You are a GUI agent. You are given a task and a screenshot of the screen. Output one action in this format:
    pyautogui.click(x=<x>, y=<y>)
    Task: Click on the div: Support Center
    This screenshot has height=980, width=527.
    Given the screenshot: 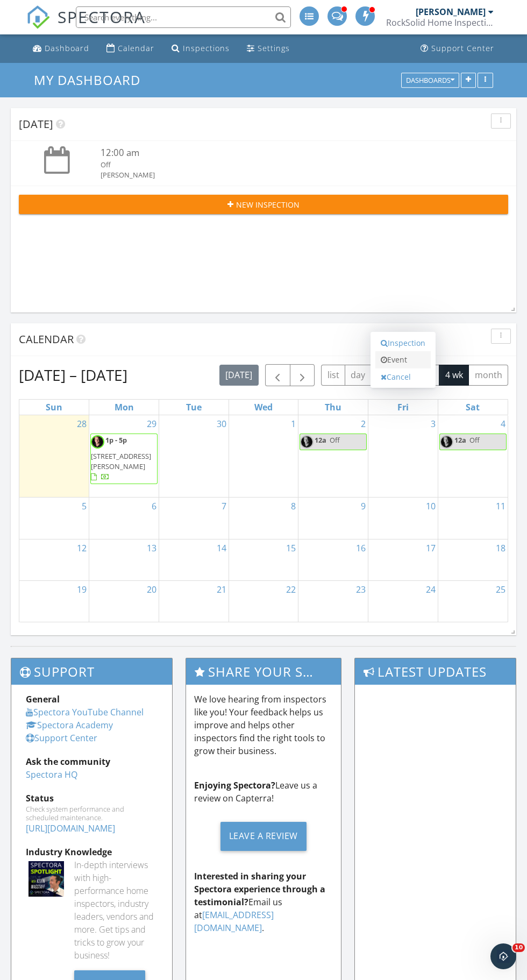 What is the action you would take?
    pyautogui.click(x=462, y=48)
    